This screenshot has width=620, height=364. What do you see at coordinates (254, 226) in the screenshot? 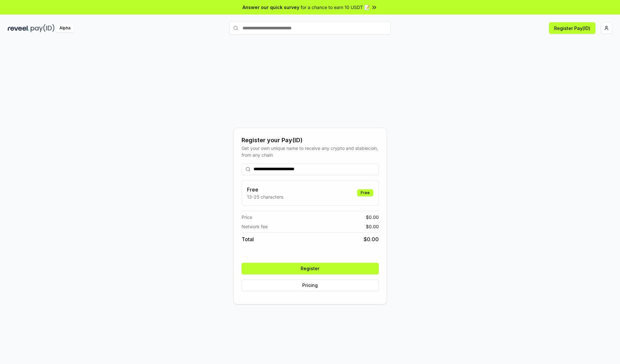
I see `span: Network fee` at bounding box center [254, 226].